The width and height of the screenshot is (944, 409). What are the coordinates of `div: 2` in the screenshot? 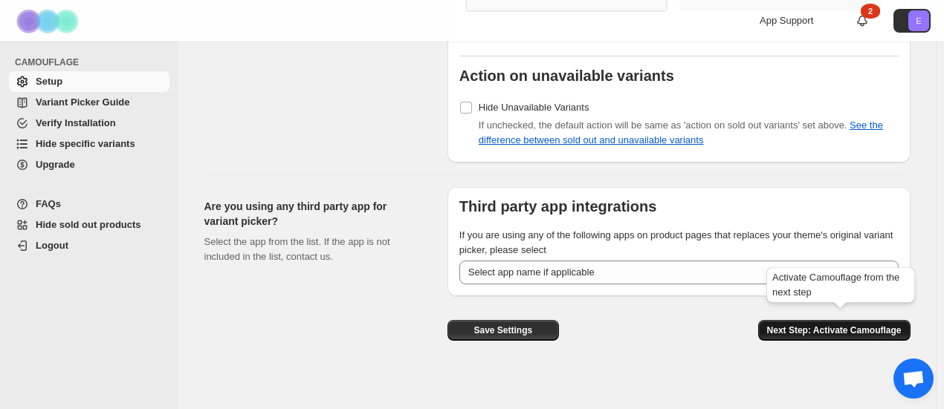 It's located at (870, 11).